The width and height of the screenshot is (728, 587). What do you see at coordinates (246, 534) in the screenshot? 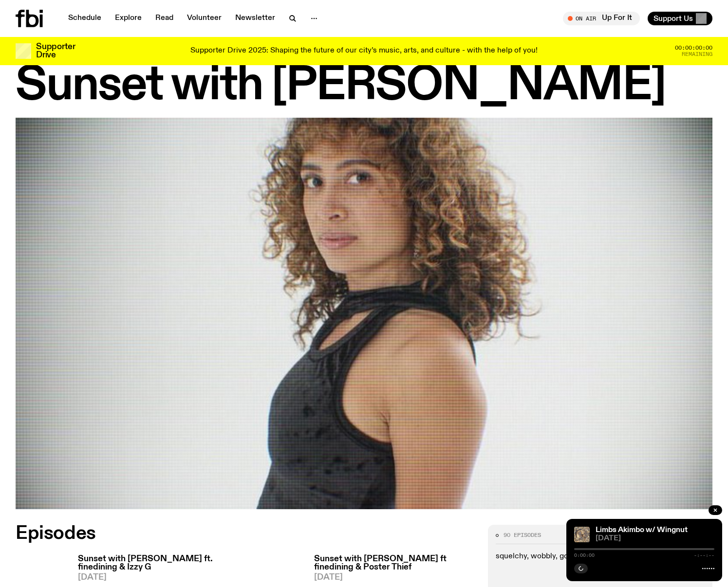
I see `h2: Episodes` at bounding box center [246, 534].